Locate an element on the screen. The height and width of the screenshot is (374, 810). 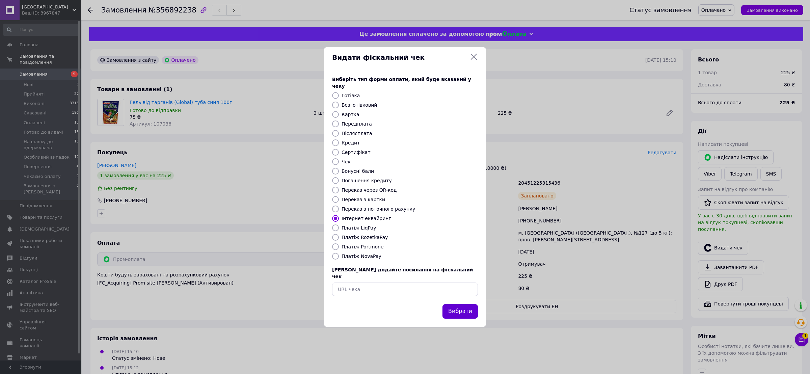
label: Безготівковий is located at coordinates (359, 105).